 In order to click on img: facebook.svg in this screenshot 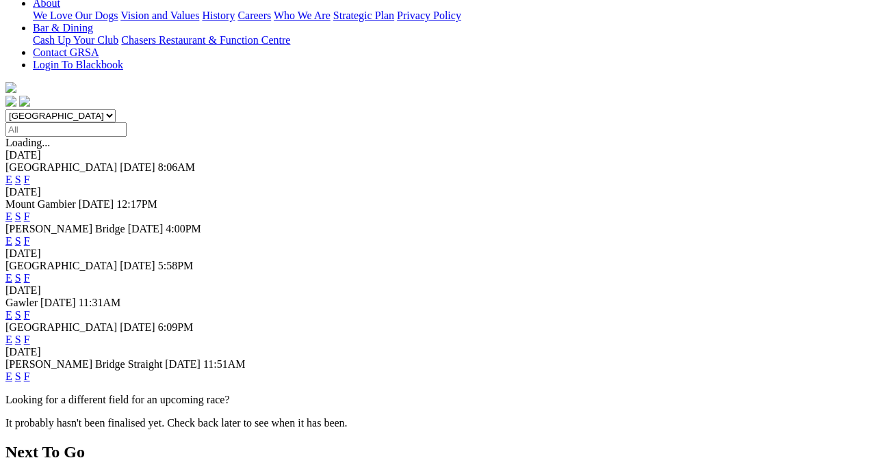, I will do `click(11, 101)`.